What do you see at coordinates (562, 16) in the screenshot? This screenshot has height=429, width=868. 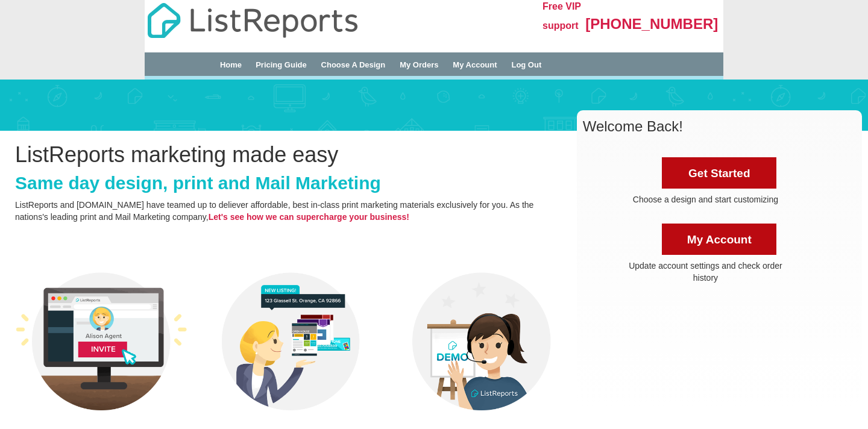 I see `span: Free VIP support` at bounding box center [562, 16].